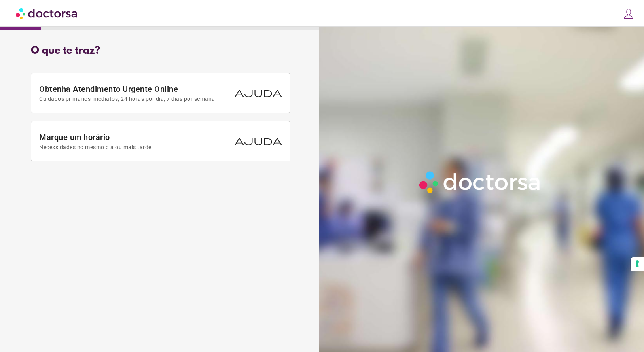  I want to click on span: Necessidades no mesmo dia ou mais tarde, so click(135, 147).